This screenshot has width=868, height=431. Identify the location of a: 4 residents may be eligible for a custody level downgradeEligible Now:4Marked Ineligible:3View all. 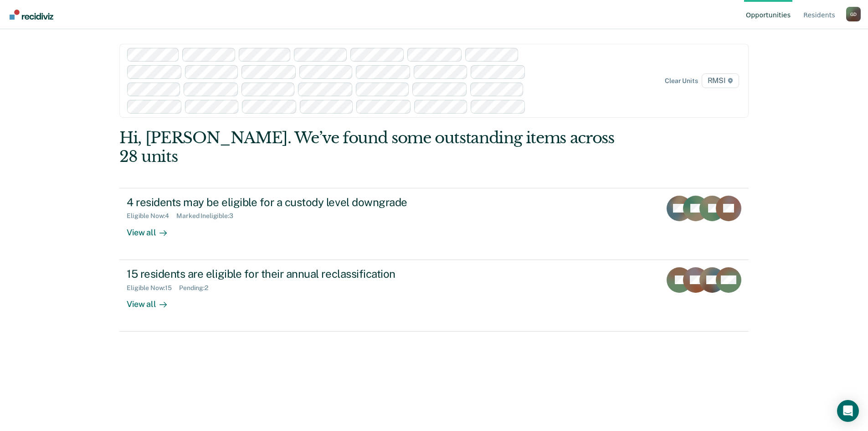
(434, 224).